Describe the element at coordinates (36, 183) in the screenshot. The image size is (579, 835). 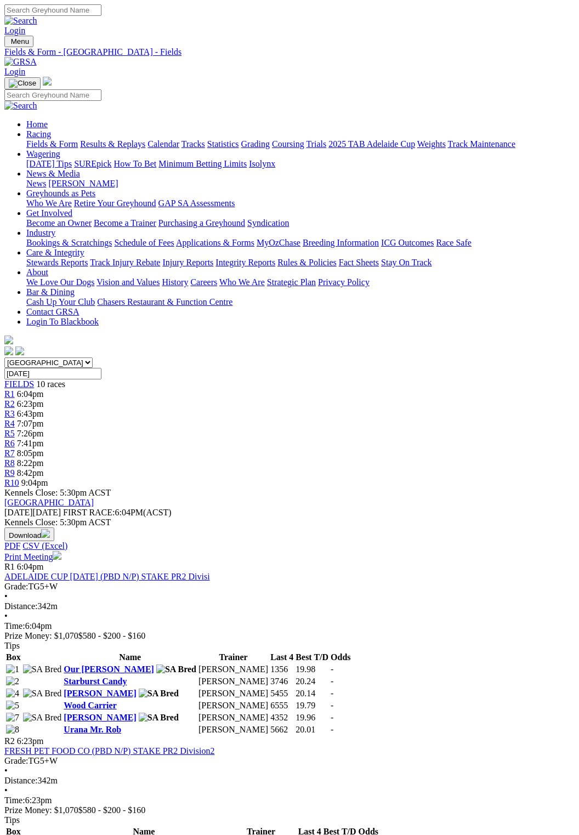
I see `a: News` at that location.